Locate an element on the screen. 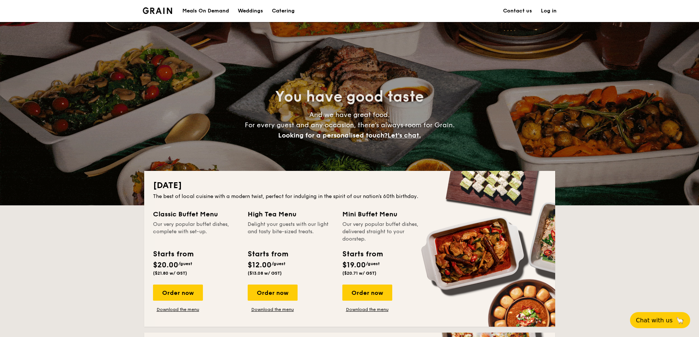 The image size is (699, 337). button: Chat with us🦙 is located at coordinates (660, 320).